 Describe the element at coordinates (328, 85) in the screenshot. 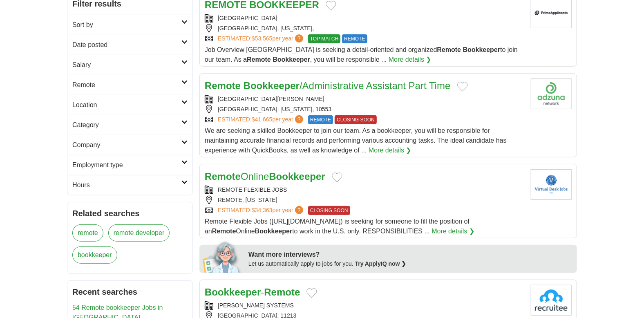

I see `a: Remote Bookkeeper/Administrative Assistant Part Time` at that location.